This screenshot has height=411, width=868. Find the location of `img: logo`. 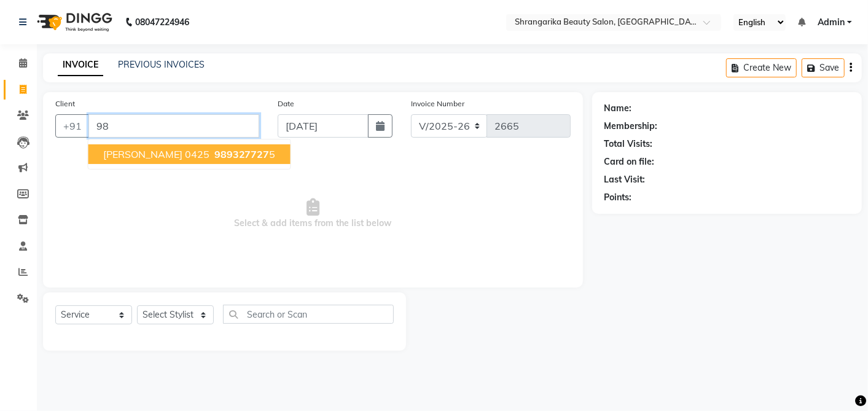

img: logo is located at coordinates (73, 22).